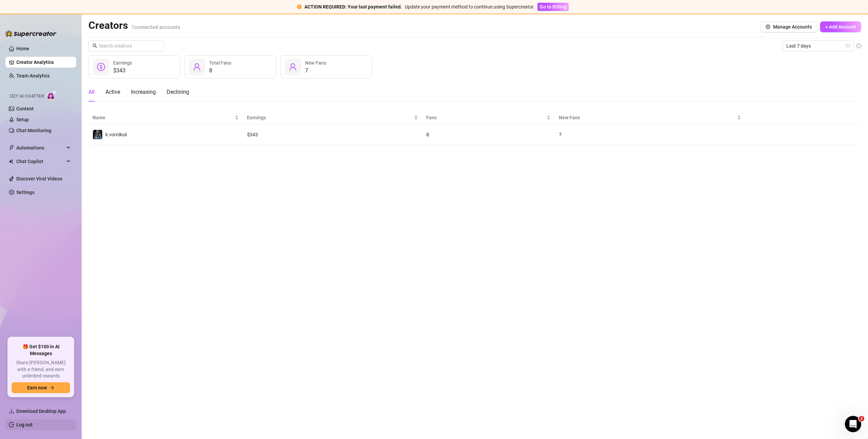  What do you see at coordinates (768, 27) in the screenshot?
I see `span: setting` at bounding box center [768, 27].